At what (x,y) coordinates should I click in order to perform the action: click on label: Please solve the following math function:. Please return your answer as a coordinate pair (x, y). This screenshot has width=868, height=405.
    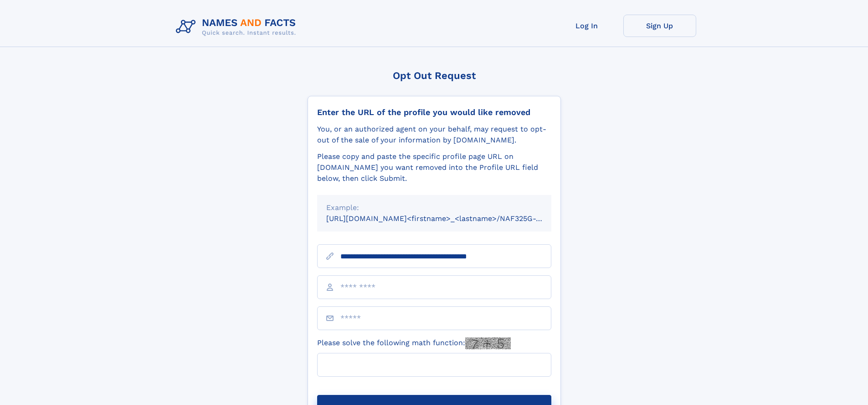
    Looking at the image, I should click on (414, 343).